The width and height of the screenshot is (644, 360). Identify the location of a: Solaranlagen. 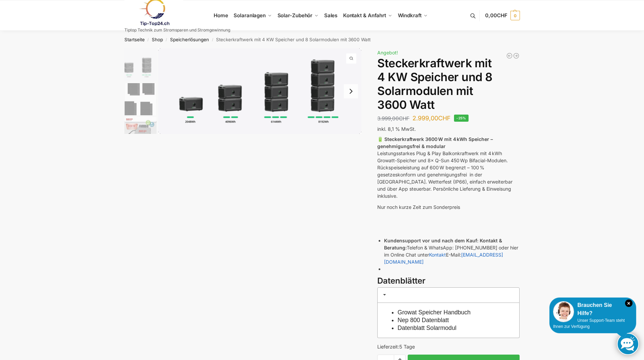
(253, 16).